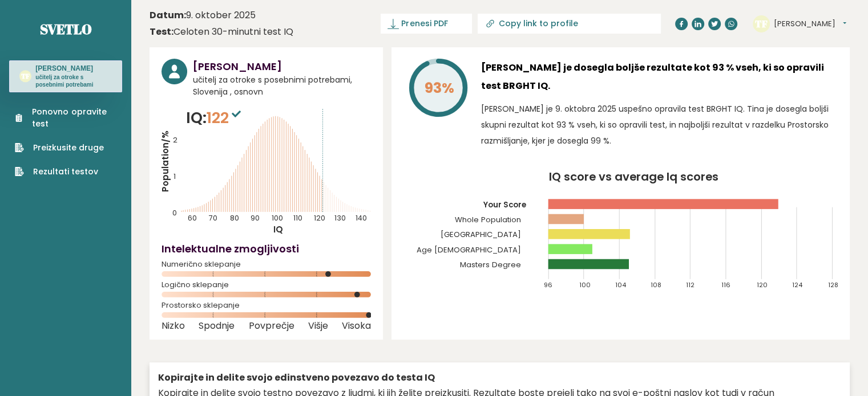 The image size is (868, 396). What do you see at coordinates (271, 325) in the screenshot?
I see `font: Povprečje` at bounding box center [271, 325].